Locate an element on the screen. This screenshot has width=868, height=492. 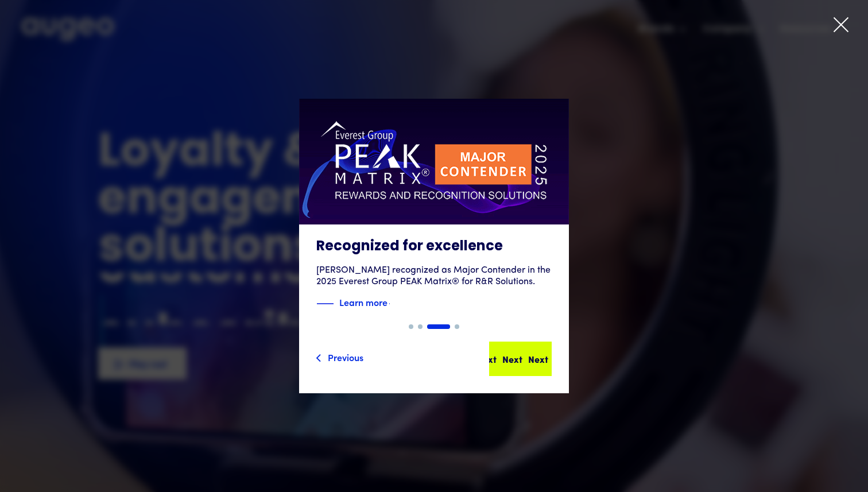
img: Blue decorative line is located at coordinates (325, 304).